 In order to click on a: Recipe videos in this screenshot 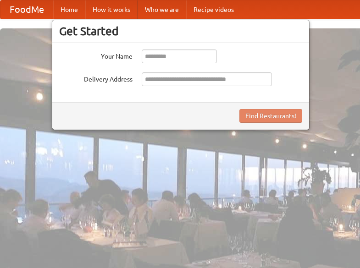, I will do `click(214, 10)`.